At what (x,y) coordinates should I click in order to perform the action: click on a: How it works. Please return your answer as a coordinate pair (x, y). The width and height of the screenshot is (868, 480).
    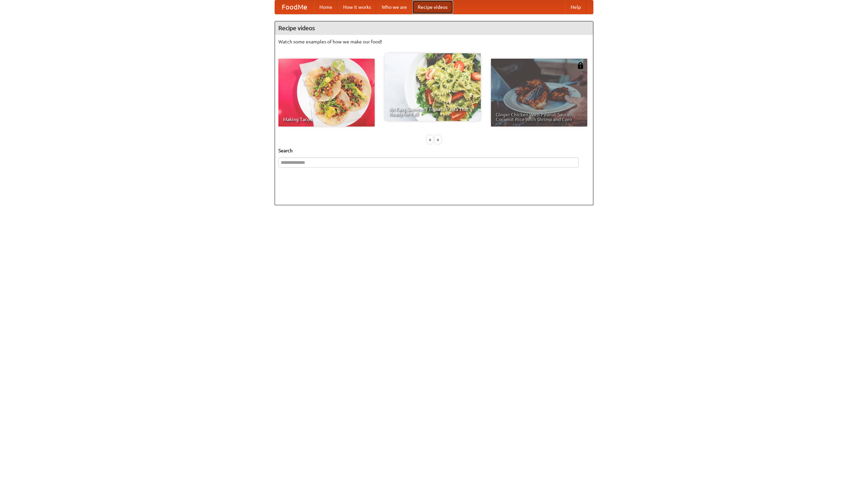
    Looking at the image, I should click on (357, 7).